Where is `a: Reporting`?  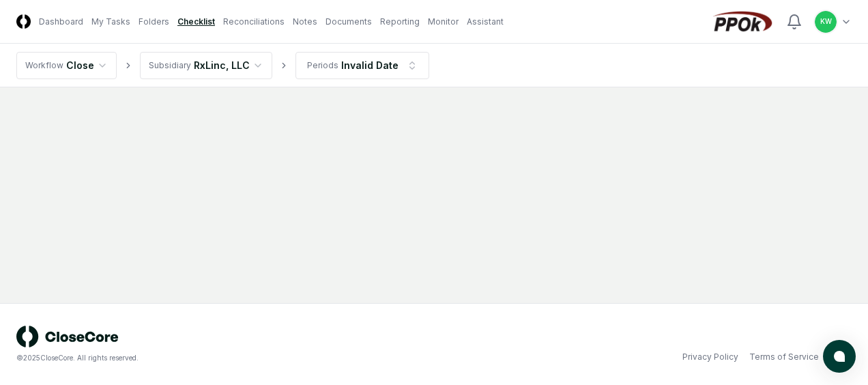 a: Reporting is located at coordinates (400, 22).